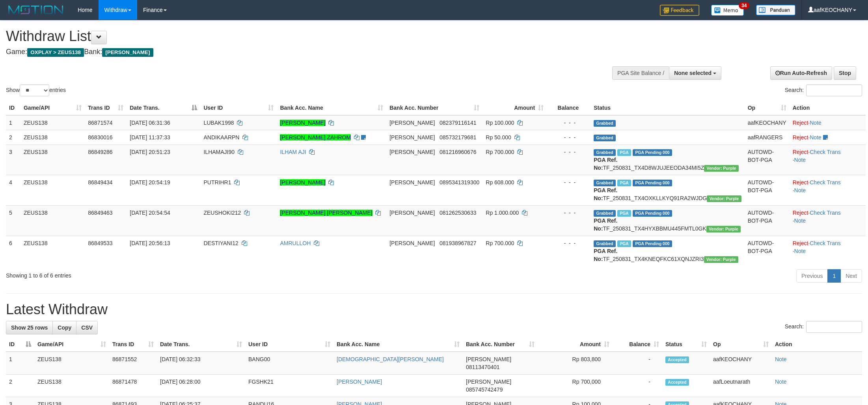  What do you see at coordinates (728, 10) in the screenshot?
I see `img: Button%20Memo.svg` at bounding box center [728, 10].